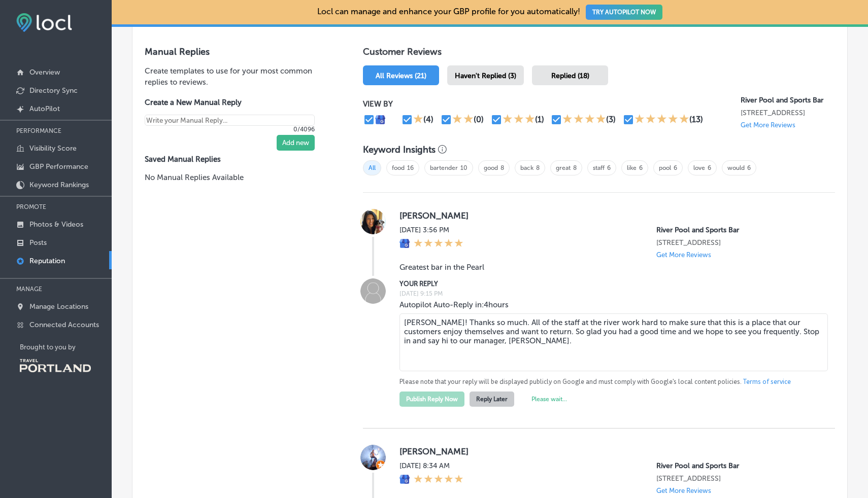 This screenshot has width=868, height=498. I want to click on label: Create a New Manual Reply, so click(229, 103).